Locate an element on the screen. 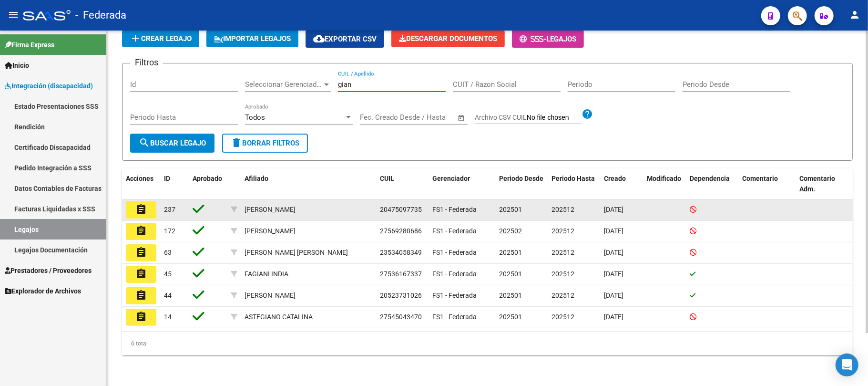  datatable-header-cell: Creado is located at coordinates (622, 184).